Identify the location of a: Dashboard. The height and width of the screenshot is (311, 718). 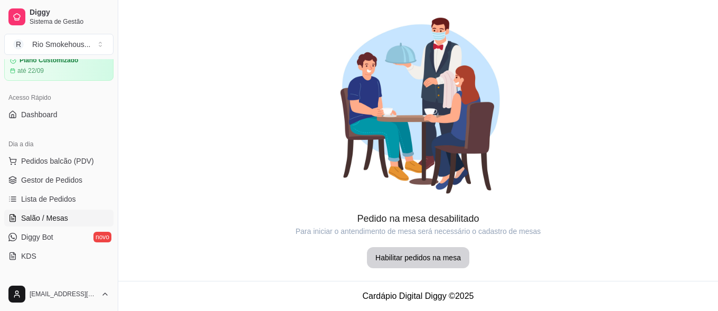
(59, 114).